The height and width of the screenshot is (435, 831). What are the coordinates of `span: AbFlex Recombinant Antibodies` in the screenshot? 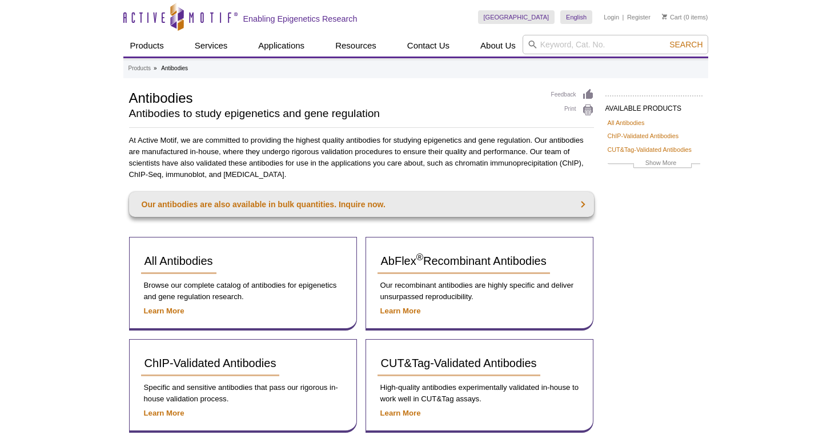 It's located at (464, 261).